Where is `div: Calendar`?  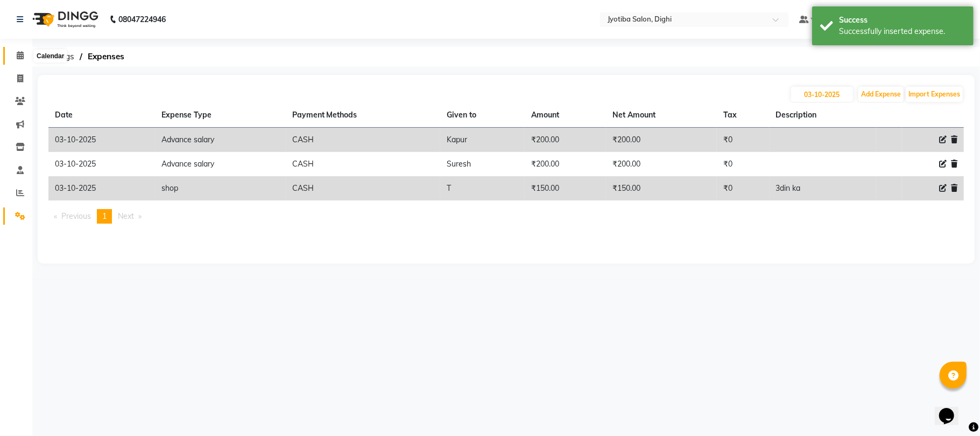
div: Calendar is located at coordinates (50, 56).